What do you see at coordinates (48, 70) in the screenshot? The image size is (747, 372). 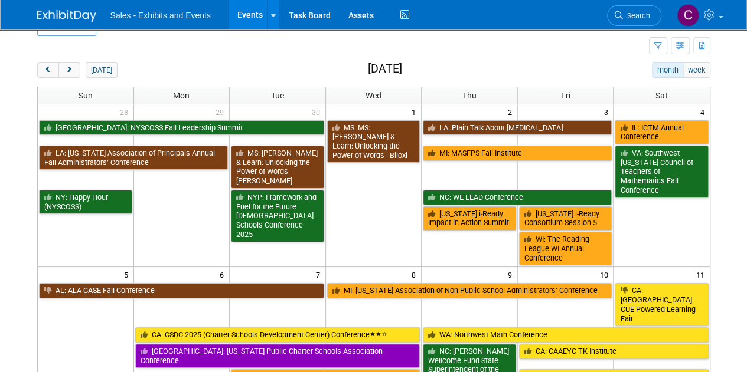 I see `button: prev` at bounding box center [48, 70].